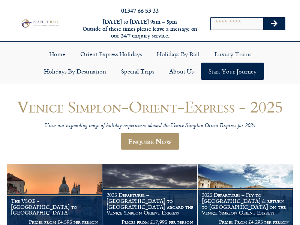 This screenshot has height=225, width=300. What do you see at coordinates (150, 141) in the screenshot?
I see `a: Enquire Now` at bounding box center [150, 141].